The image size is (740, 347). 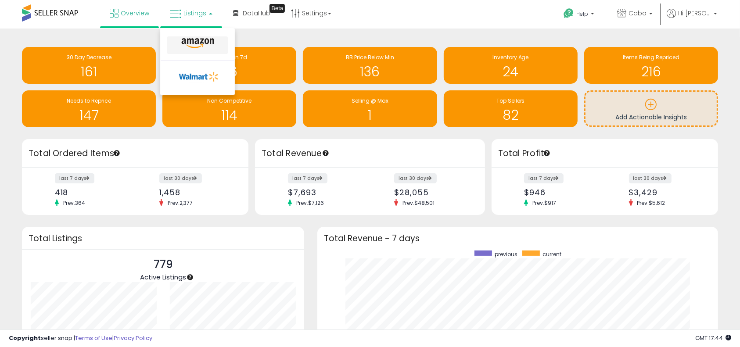 I want to click on h1: 136, so click(x=370, y=72).